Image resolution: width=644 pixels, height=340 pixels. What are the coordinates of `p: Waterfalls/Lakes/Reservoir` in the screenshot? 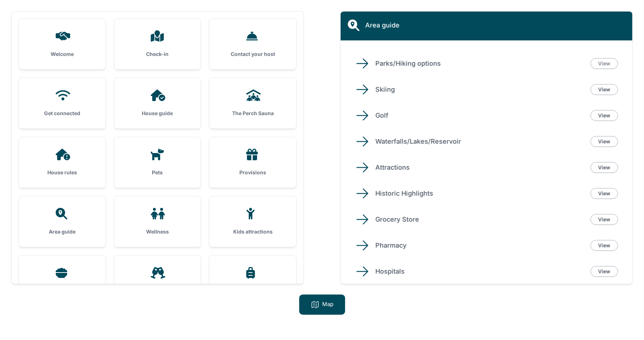 It's located at (480, 141).